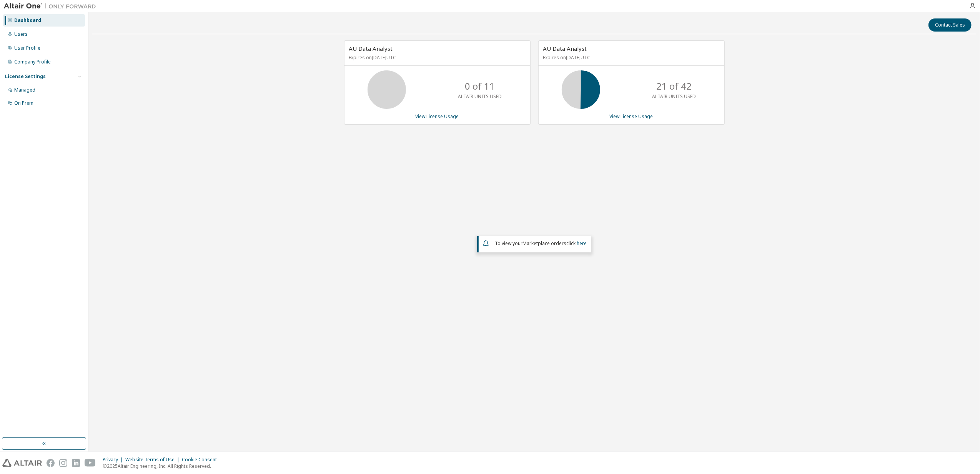 Image resolution: width=980 pixels, height=474 pixels. What do you see at coordinates (544, 243) in the screenshot?
I see `em: Marketplace orders` at bounding box center [544, 243].